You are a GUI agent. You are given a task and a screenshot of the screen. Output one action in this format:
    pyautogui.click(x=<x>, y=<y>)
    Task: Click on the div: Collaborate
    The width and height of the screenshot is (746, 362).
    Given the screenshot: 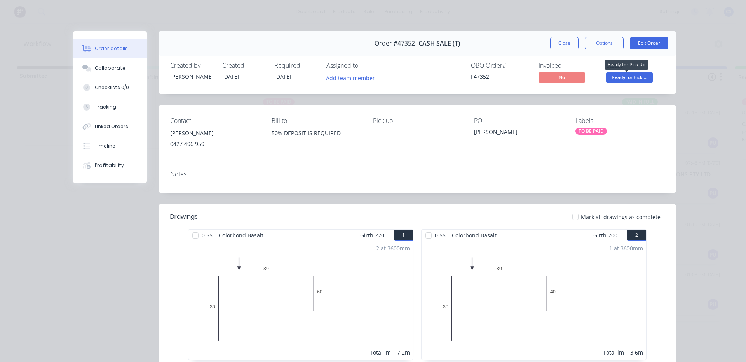 What is the action you would take?
    pyautogui.click(x=110, y=68)
    